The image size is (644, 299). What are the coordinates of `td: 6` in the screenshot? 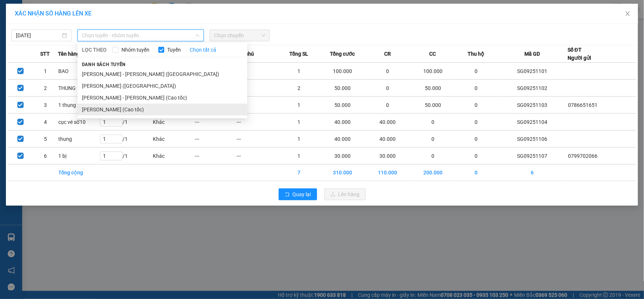 It's located at (533, 173).